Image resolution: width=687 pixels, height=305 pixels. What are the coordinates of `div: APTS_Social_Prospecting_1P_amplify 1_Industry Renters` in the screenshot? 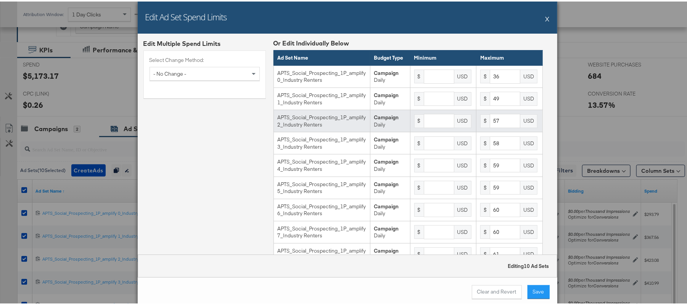 It's located at (322, 97).